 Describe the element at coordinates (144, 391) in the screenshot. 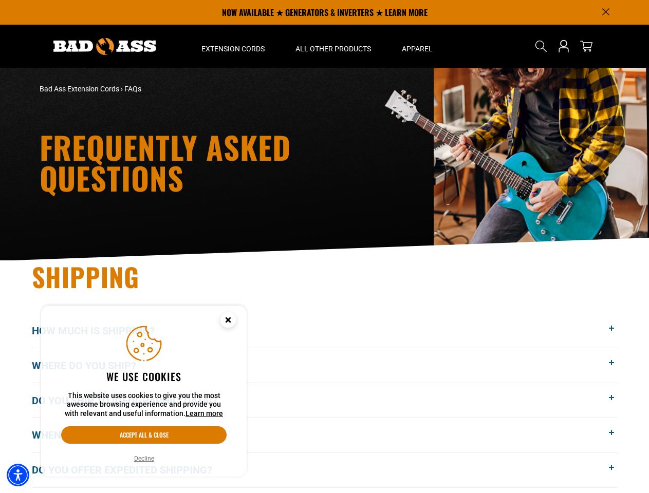

I see `aside: Cookie Consent` at that location.